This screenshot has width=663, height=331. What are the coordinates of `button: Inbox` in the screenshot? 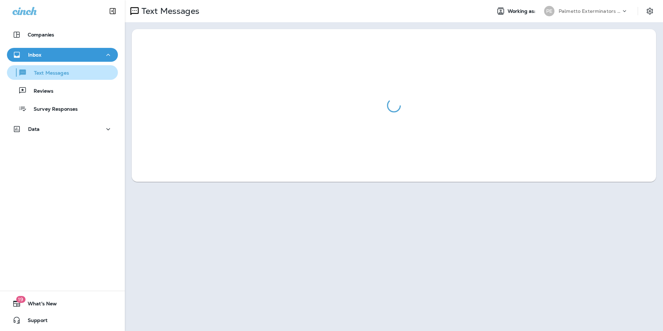 It's located at (62, 55).